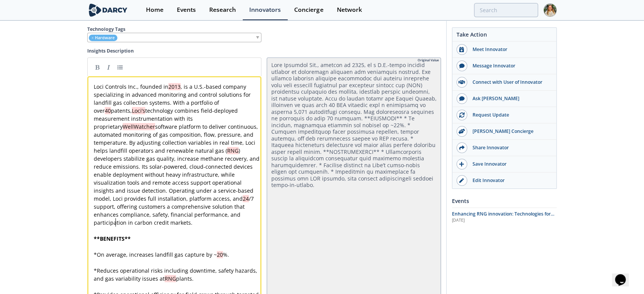 The height and width of the screenshot is (294, 644). I want to click on div: Network, so click(349, 10).